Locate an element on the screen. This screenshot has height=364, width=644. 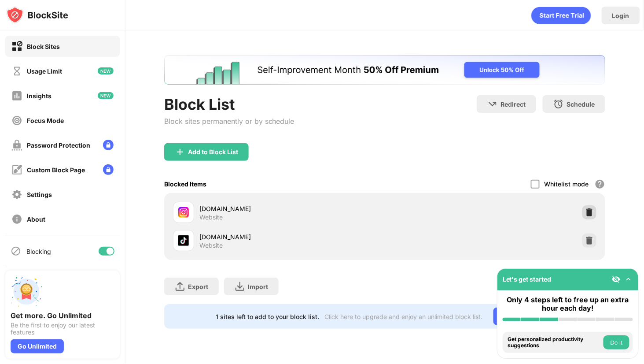
img: time-usage-off.svg is located at coordinates (16, 71).